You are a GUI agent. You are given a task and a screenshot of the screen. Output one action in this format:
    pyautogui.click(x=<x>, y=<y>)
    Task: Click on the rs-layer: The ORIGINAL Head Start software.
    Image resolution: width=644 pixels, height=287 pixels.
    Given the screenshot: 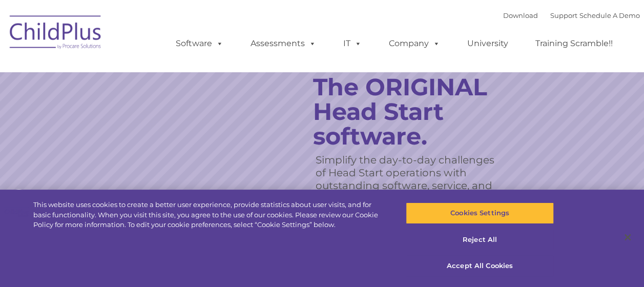 What is the action you would take?
    pyautogui.click(x=413, y=112)
    